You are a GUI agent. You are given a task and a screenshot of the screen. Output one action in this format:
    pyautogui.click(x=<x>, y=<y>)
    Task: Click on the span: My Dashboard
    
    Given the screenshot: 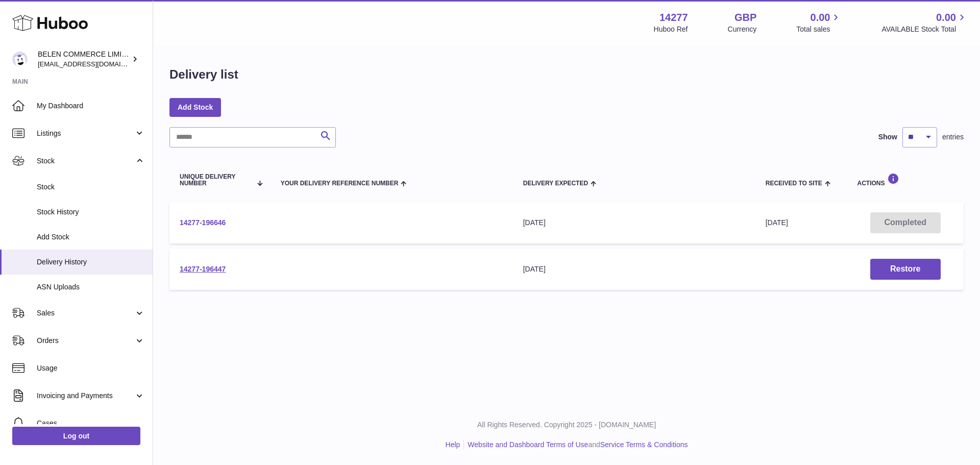 What is the action you would take?
    pyautogui.click(x=91, y=106)
    